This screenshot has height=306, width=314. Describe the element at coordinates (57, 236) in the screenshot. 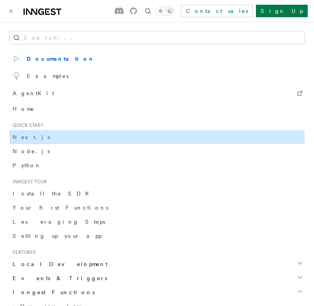

I see `span: Setting up your app` at that location.